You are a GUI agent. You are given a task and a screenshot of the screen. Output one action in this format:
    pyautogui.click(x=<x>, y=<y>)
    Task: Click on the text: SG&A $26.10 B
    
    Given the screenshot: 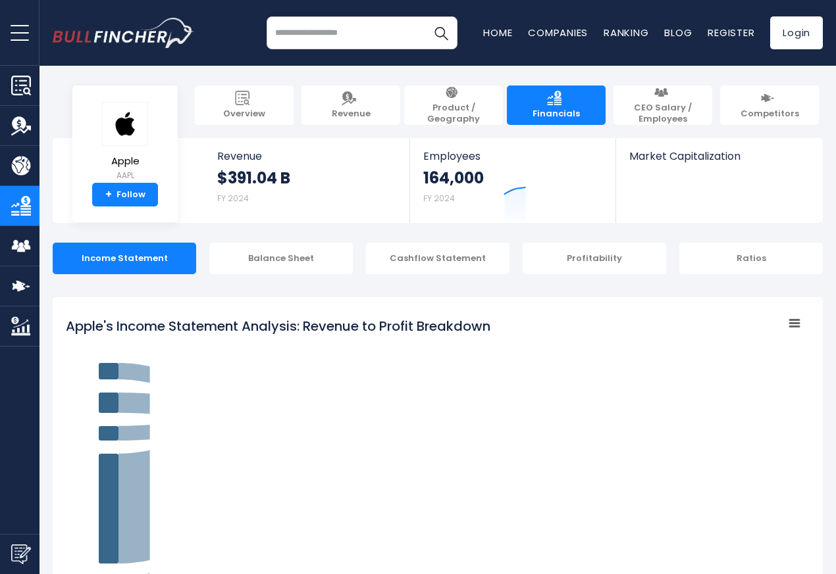 What is the action you would take?
    pyautogui.click(x=757, y=552)
    